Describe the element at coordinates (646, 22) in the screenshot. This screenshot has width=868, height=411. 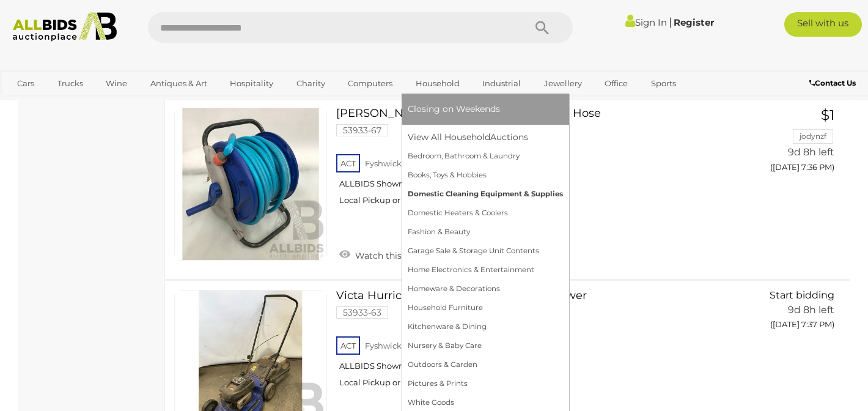
I see `a: Sign In` at that location.